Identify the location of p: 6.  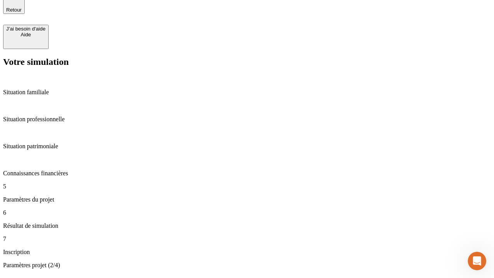
(247, 213).